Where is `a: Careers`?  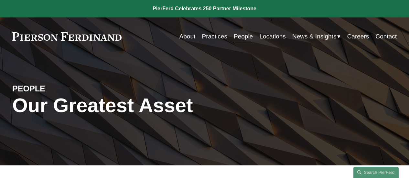 a: Careers is located at coordinates (358, 37).